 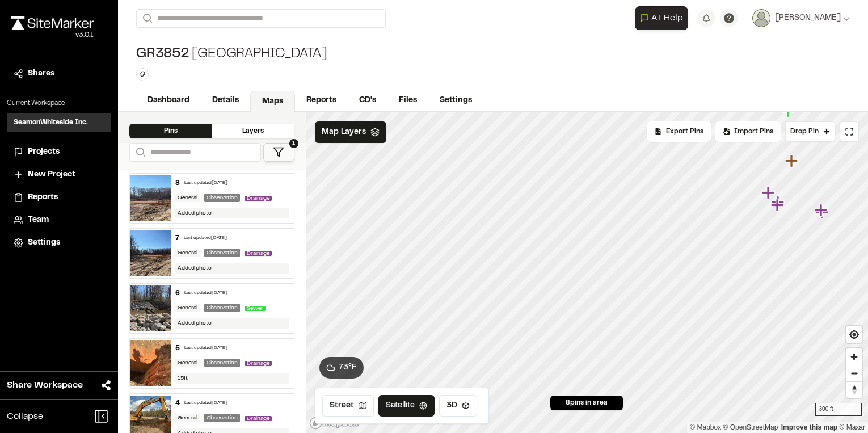 What do you see at coordinates (278, 152) in the screenshot?
I see `button: 1` at bounding box center [278, 152].